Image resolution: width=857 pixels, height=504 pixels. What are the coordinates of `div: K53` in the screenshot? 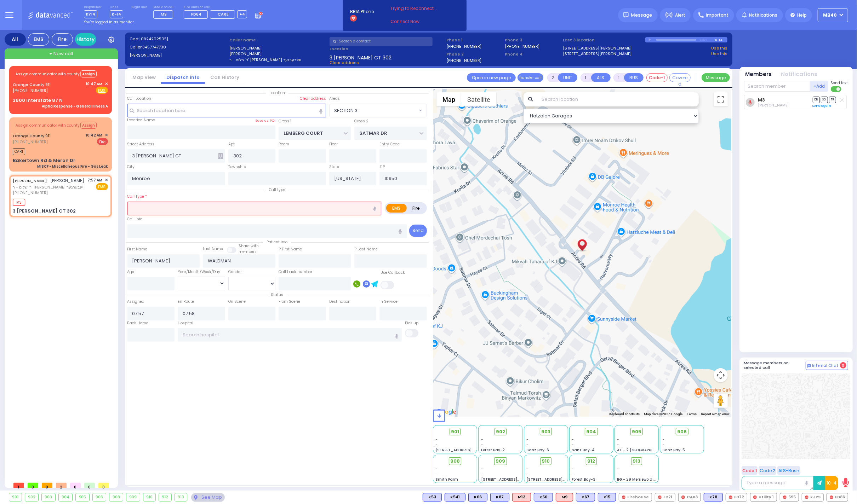 It's located at (432, 497).